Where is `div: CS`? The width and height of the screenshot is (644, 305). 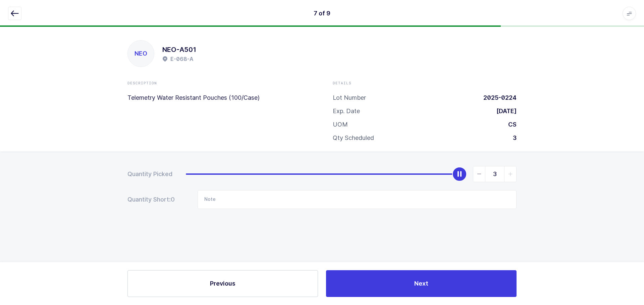
div: CS is located at coordinates (509, 125).